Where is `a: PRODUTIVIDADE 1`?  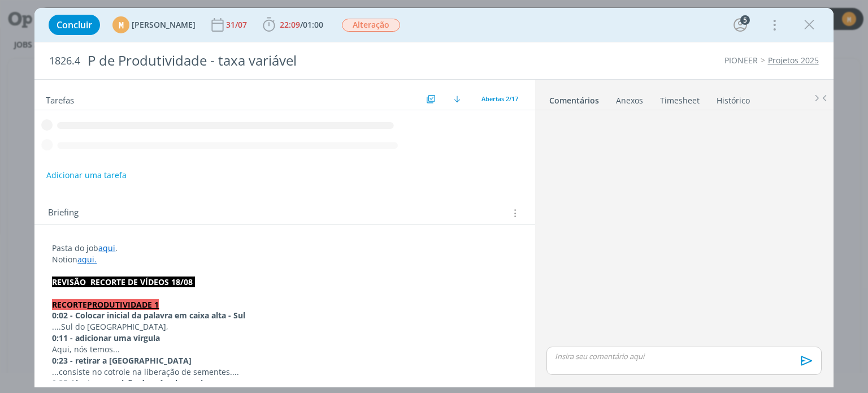 a: PRODUTIVIDADE 1 is located at coordinates (123, 304).